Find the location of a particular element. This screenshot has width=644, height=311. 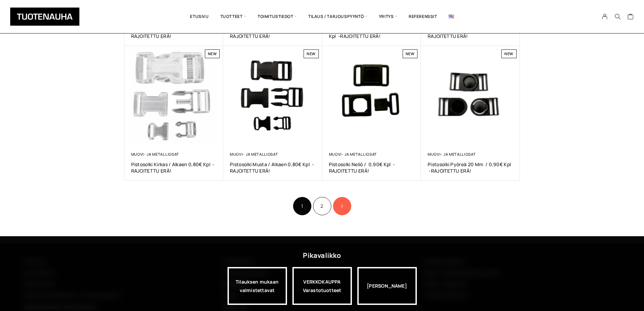

img: Tuotenauha Oy is located at coordinates (45, 17).